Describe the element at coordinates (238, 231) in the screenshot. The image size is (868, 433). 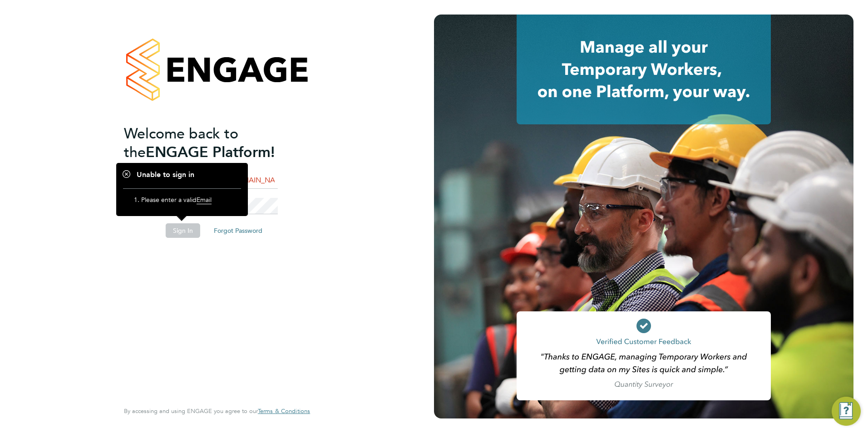
I see `button: Forgot Password` at that location.